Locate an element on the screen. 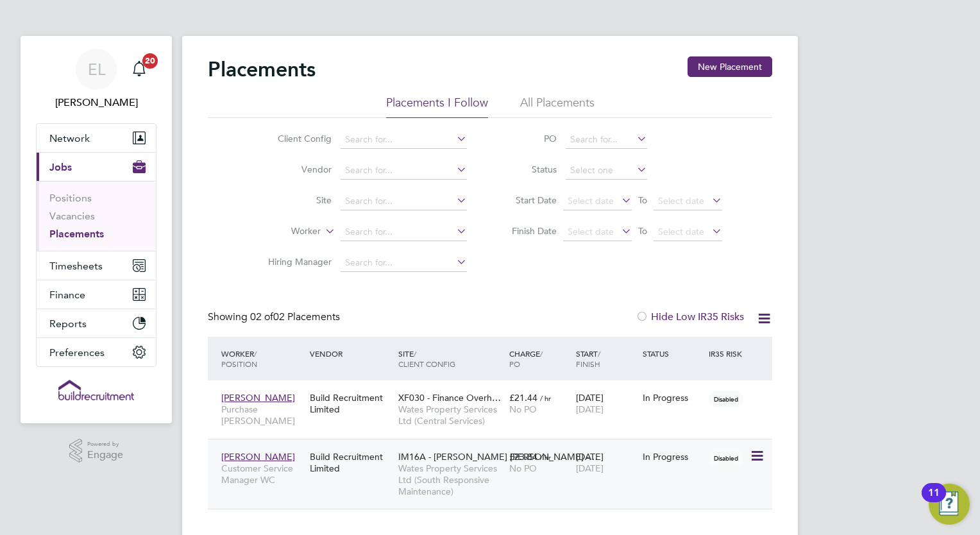 Image resolution: width=980 pixels, height=535 pixels. label: PO is located at coordinates (528, 138).